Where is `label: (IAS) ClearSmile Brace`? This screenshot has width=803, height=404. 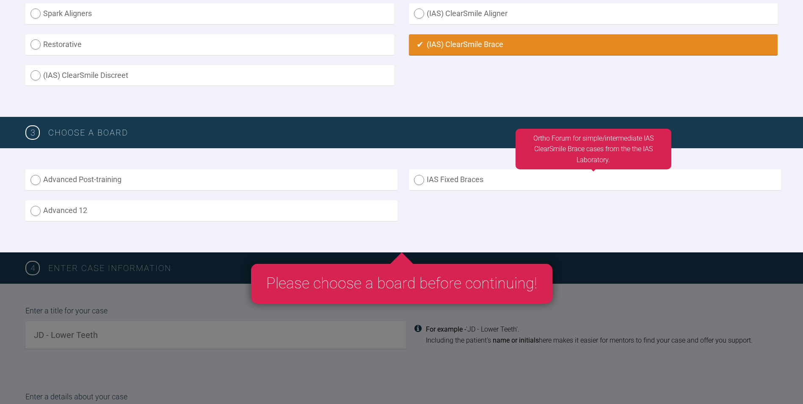 label: (IAS) ClearSmile Brace is located at coordinates (593, 44).